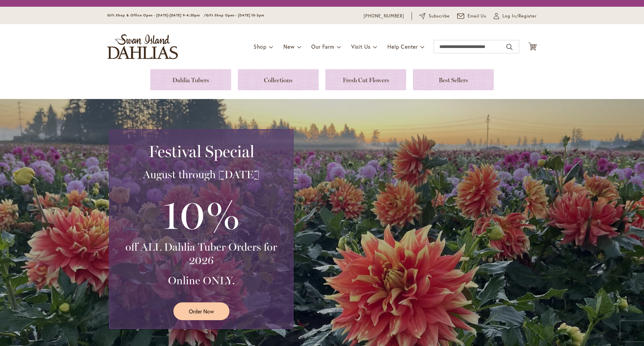 The height and width of the screenshot is (346, 644). I want to click on span: Visit Us, so click(361, 46).